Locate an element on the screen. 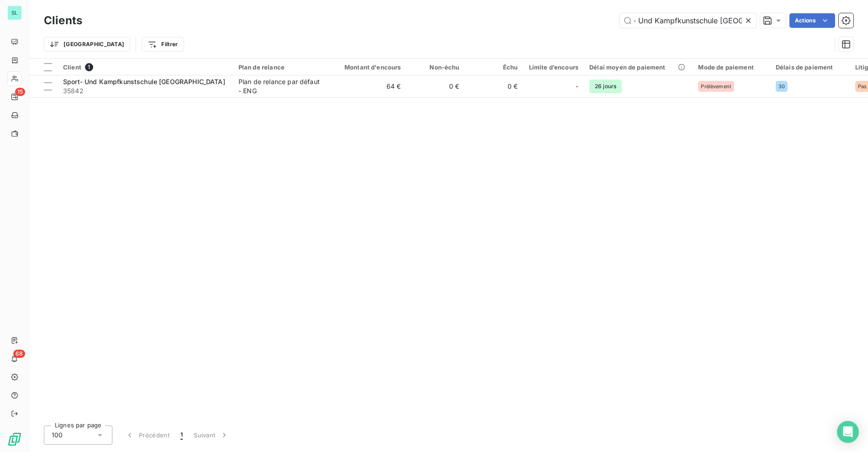 Image resolution: width=868 pixels, height=452 pixels. span: 68 is located at coordinates (19, 354).